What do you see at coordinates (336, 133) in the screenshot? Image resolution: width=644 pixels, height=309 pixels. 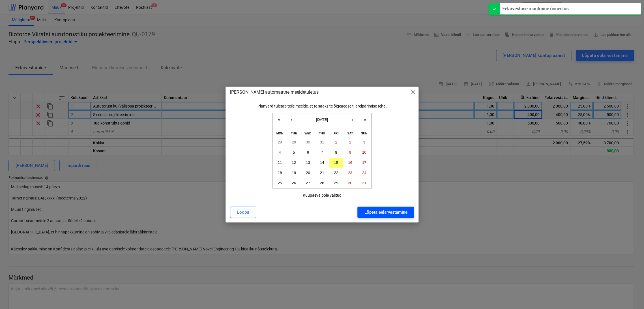 I see `abbr: Friday` at bounding box center [336, 133].